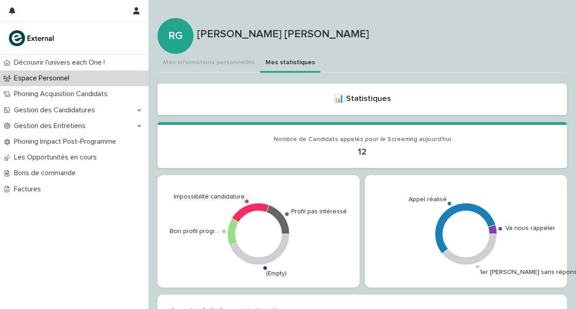  What do you see at coordinates (530, 229) in the screenshot?
I see `text: Va nous rappeler` at bounding box center [530, 229].